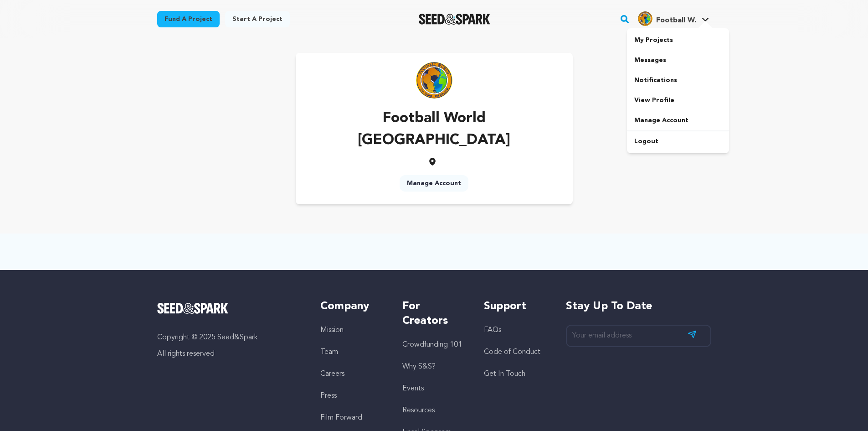 This screenshot has width=868, height=431. What do you see at coordinates (229, 338) in the screenshot?
I see `p: Copyright © 2025 Seed&Spark` at bounding box center [229, 338].